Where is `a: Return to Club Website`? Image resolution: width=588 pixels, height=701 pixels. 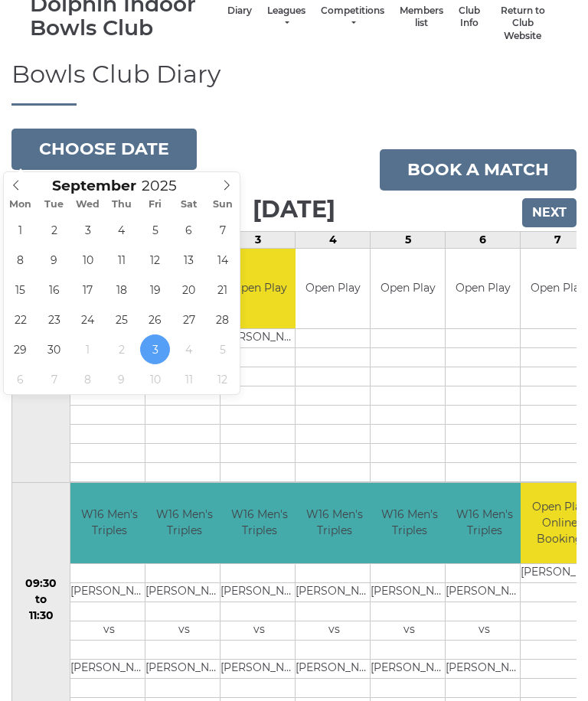
a: Return to Club Website is located at coordinates (523, 24).